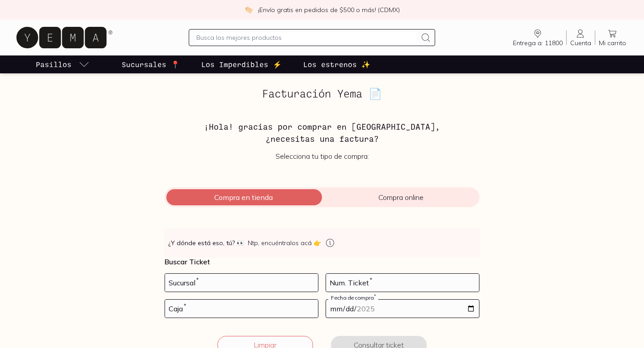 The height and width of the screenshot is (348, 644). I want to click on p: Selecciona tu tipo de compra:, so click(322, 156).